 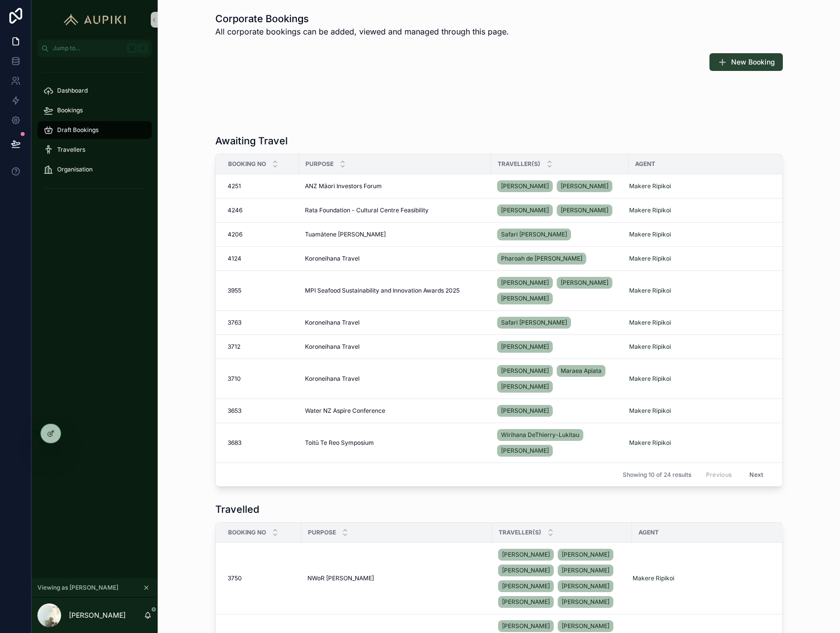 I want to click on span: 4124, so click(x=235, y=258).